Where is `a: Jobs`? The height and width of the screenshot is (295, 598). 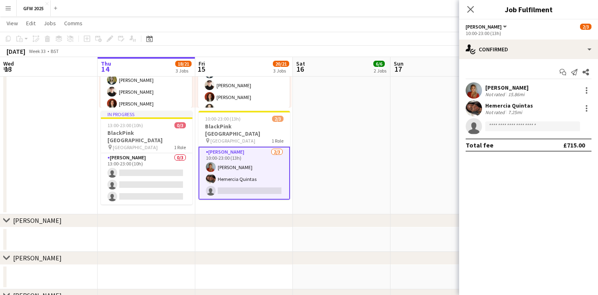 a: Jobs is located at coordinates (50, 23).